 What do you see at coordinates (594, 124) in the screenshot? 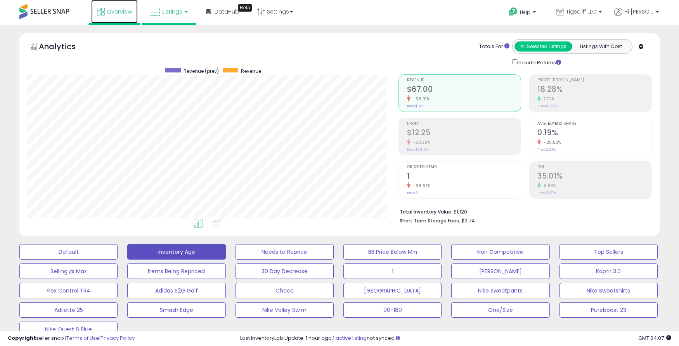
I see `span: Avg. Buybox Share` at bounding box center [594, 124].